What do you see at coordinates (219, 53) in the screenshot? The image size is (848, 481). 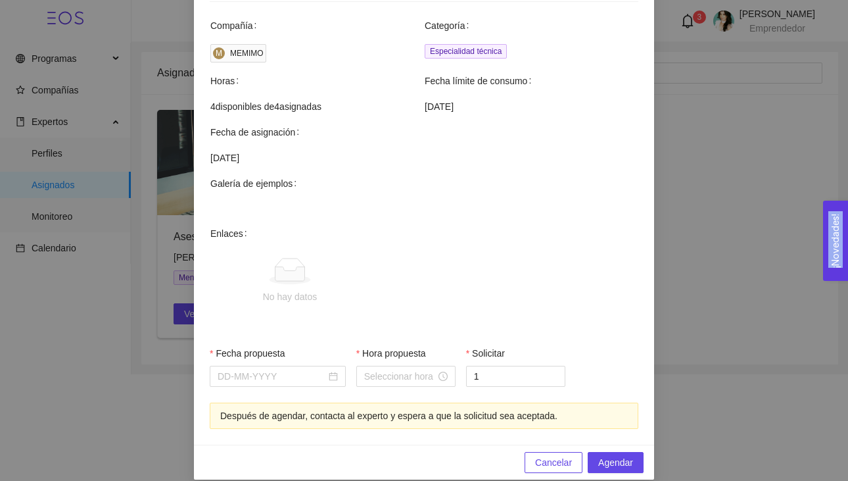 I see `span: M` at bounding box center [219, 53].